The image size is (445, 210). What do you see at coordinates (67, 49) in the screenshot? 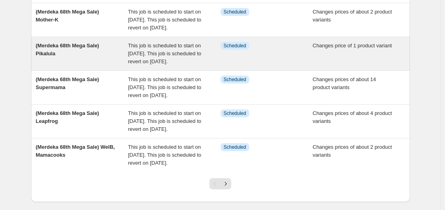
I see `span: (Merdeka 68th Mega Sale) Pikalula` at bounding box center [67, 49].